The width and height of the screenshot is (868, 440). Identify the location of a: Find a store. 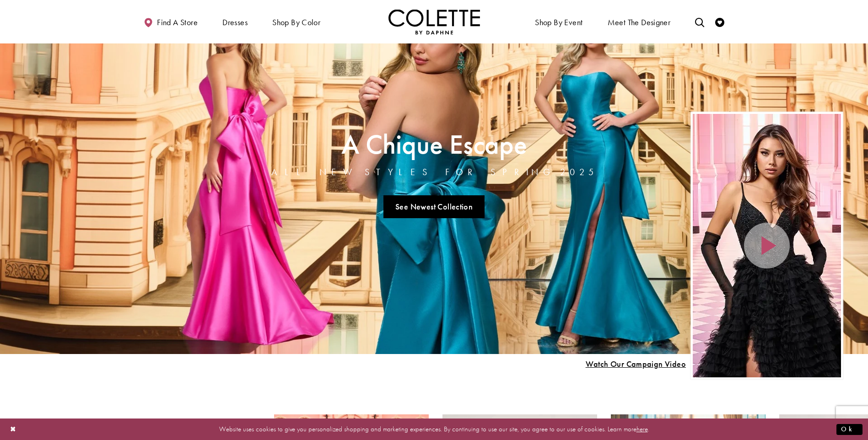
(171, 21).